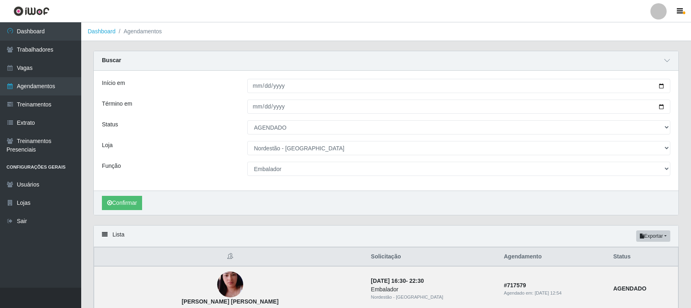  What do you see at coordinates (432, 289) in the screenshot?
I see `div: Embalador` at bounding box center [432, 289].